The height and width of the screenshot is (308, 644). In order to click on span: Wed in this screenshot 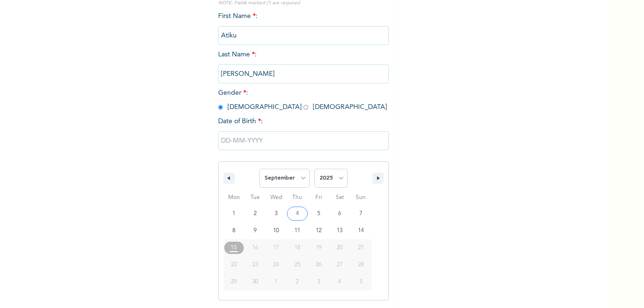, I will do `click(276, 198)`.